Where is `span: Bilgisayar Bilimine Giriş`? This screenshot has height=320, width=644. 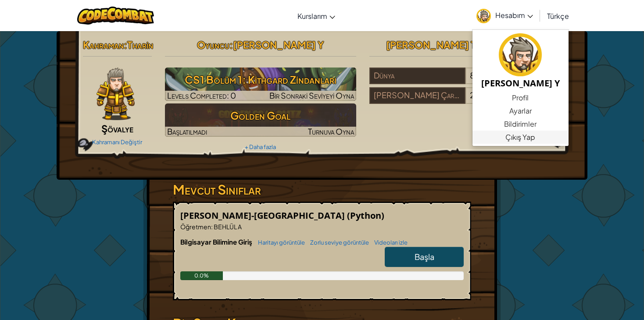
span: Bilgisayar Bilimine Giriş is located at coordinates (217, 241).